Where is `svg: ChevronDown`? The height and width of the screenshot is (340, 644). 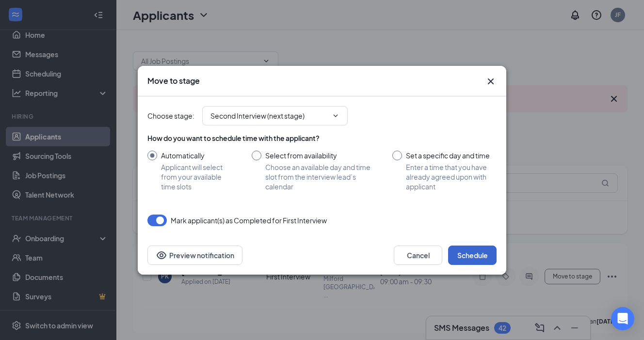 svg: ChevronDown is located at coordinates (336, 116).